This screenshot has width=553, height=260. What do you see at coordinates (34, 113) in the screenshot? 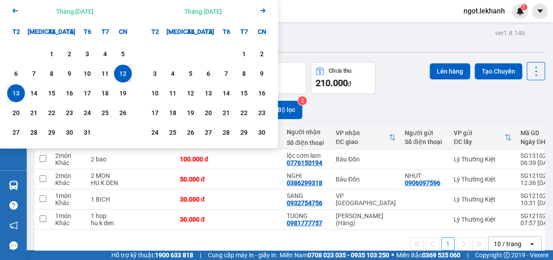
I see `div: 21` at bounding box center [34, 113].